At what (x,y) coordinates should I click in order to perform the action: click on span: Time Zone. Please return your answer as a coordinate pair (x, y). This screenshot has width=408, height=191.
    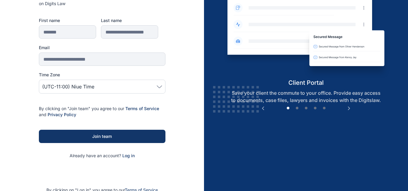
    Looking at the image, I should click on (49, 75).